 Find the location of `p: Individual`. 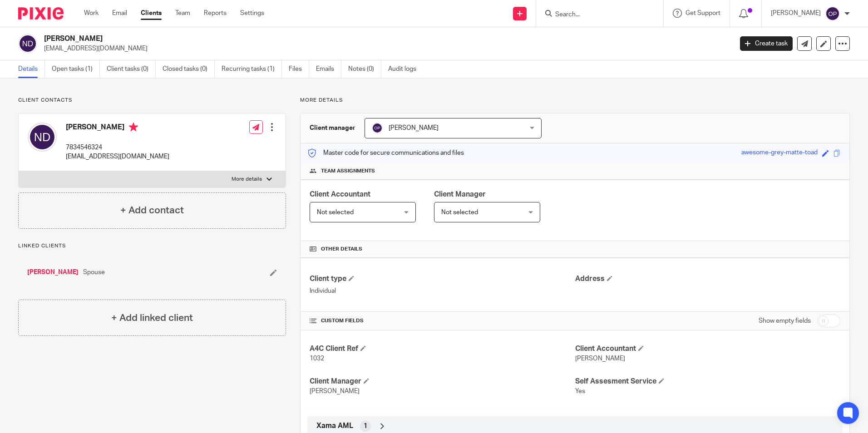

p: Individual is located at coordinates (442, 291).